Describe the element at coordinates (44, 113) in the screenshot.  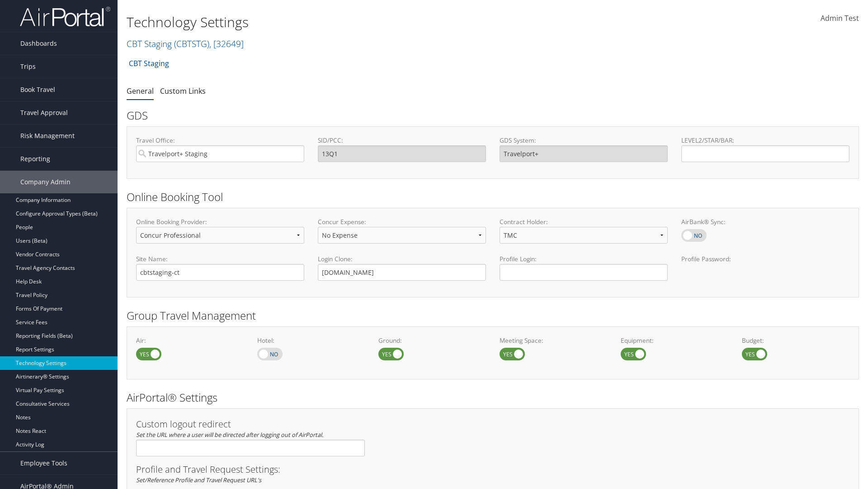
I see `span: Travel Approval` at that location.